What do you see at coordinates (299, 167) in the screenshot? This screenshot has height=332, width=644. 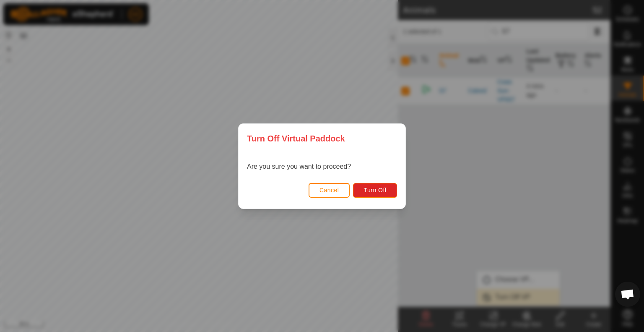 I see `p: Are you sure you want to proceed?` at bounding box center [299, 167].